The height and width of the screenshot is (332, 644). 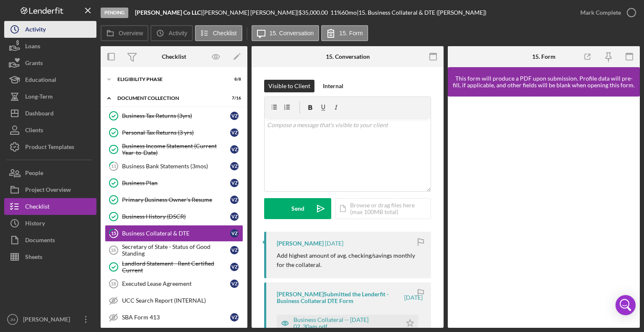 What do you see at coordinates (174, 233) in the screenshot?
I see `a: 15Business Collateral & DTEVZ` at bounding box center [174, 233].